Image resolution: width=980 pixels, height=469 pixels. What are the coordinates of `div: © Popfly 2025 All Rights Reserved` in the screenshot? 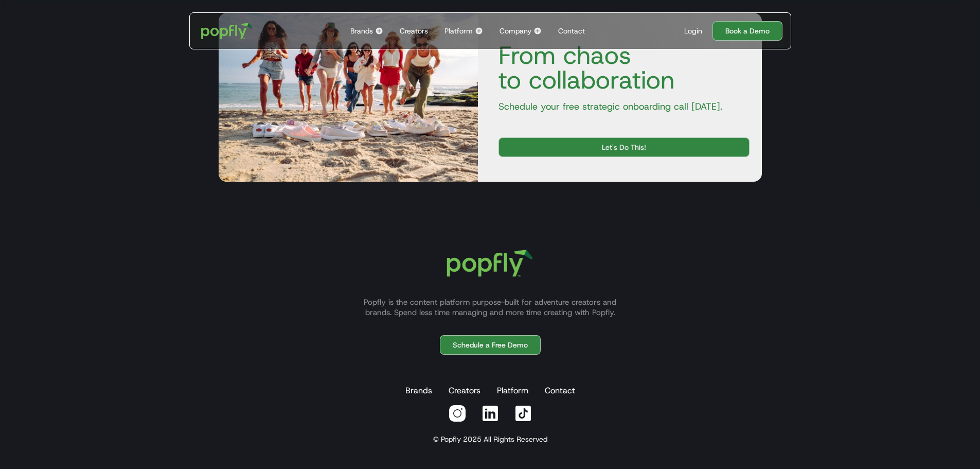 It's located at (490, 439).